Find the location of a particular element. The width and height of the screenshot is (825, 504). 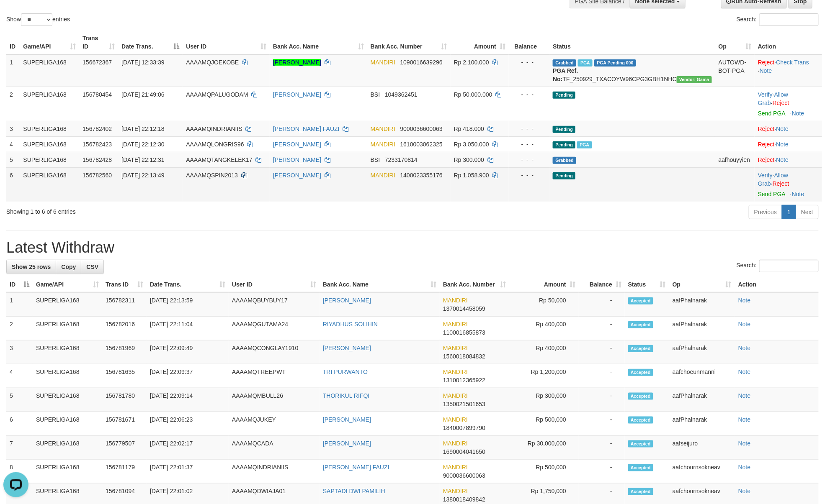

span: Copy 1400023355176 to clipboard is located at coordinates (421, 175).